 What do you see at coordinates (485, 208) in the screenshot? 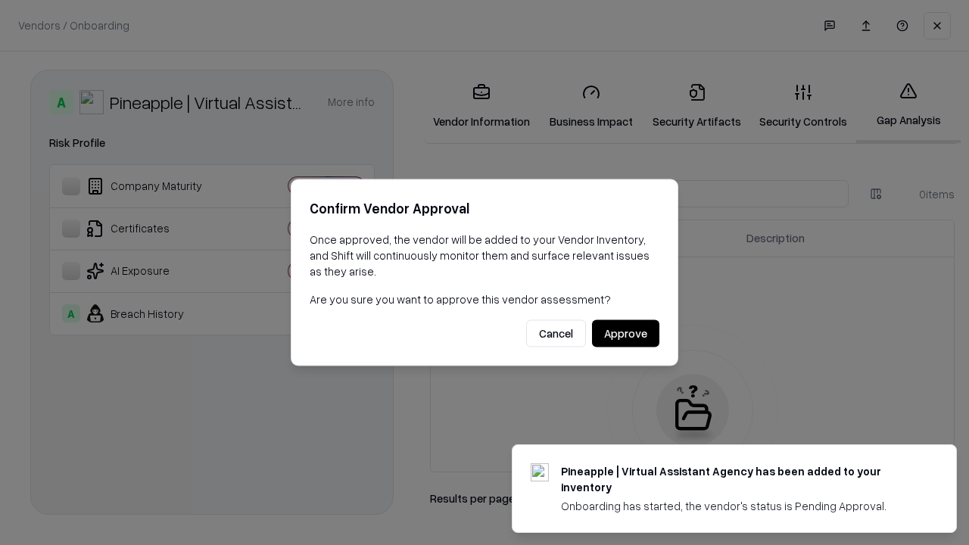
I see `h2: Confirm Vendor Approval` at bounding box center [485, 208].